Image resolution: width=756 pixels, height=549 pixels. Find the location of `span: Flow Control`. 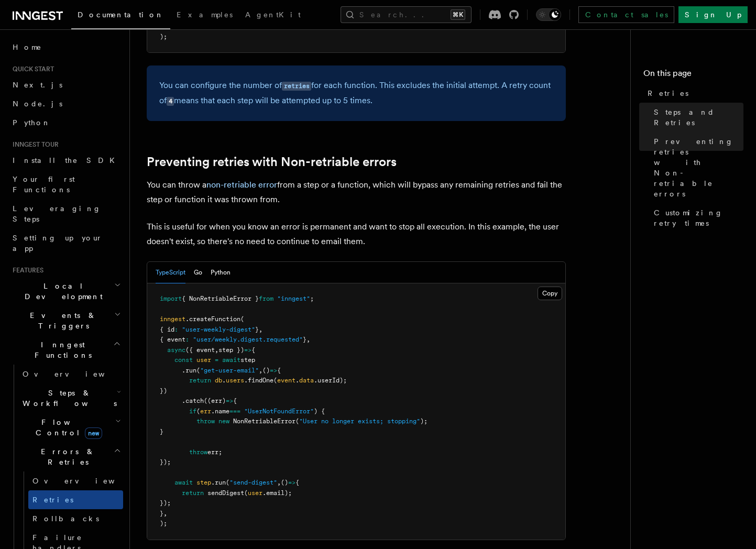

span: Flow Control is located at coordinates (66, 427).